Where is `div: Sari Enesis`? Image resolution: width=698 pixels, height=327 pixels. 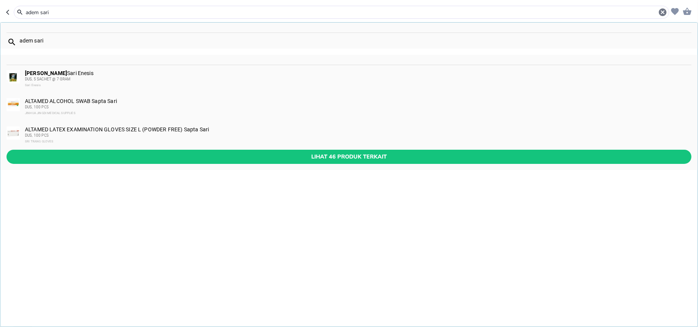
div: Sari Enesis is located at coordinates (358, 79).